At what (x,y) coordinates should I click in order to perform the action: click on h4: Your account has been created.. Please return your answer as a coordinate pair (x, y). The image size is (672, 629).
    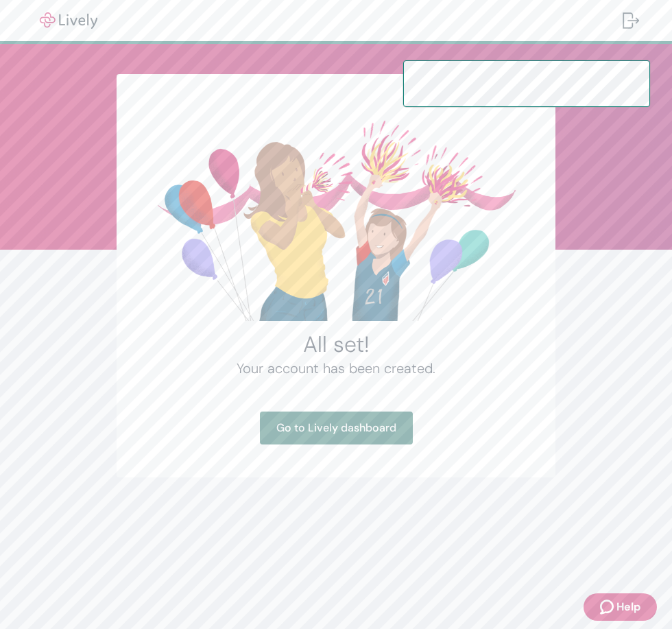
    Looking at the image, I should click on (336, 369).